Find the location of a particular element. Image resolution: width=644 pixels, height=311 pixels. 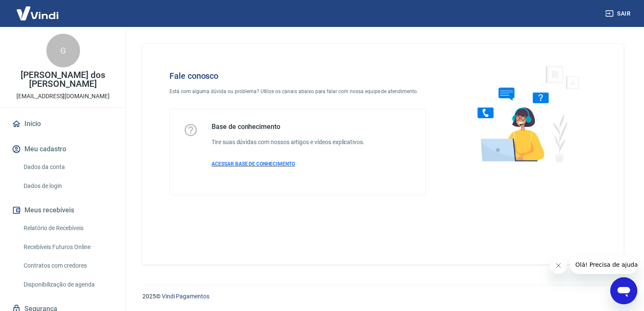

p: 2025 © is located at coordinates (383, 296).